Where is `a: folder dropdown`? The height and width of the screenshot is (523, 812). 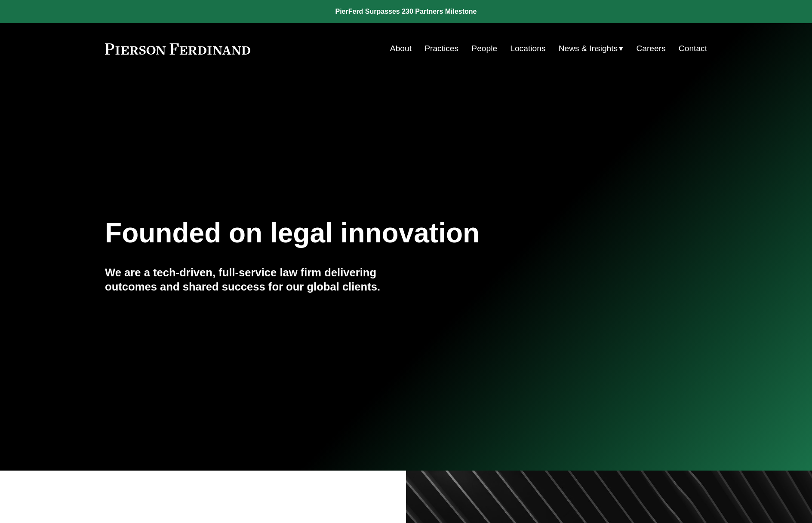 a: folder dropdown is located at coordinates (591, 49).